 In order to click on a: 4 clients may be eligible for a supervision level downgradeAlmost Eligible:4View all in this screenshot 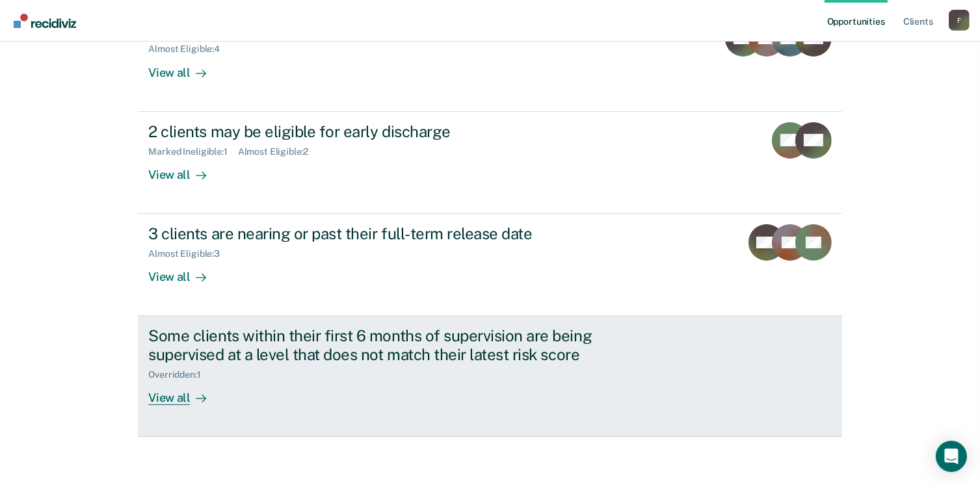, I will do `click(490, 61)`.